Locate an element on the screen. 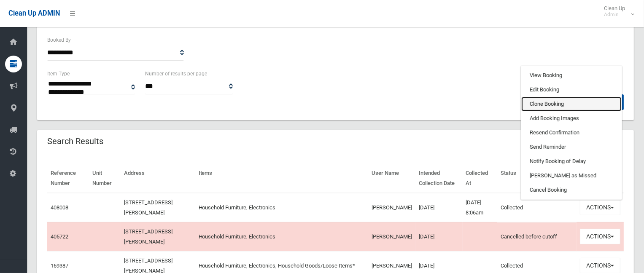 The width and height of the screenshot is (644, 273). th: User Name is located at coordinates (392, 178).